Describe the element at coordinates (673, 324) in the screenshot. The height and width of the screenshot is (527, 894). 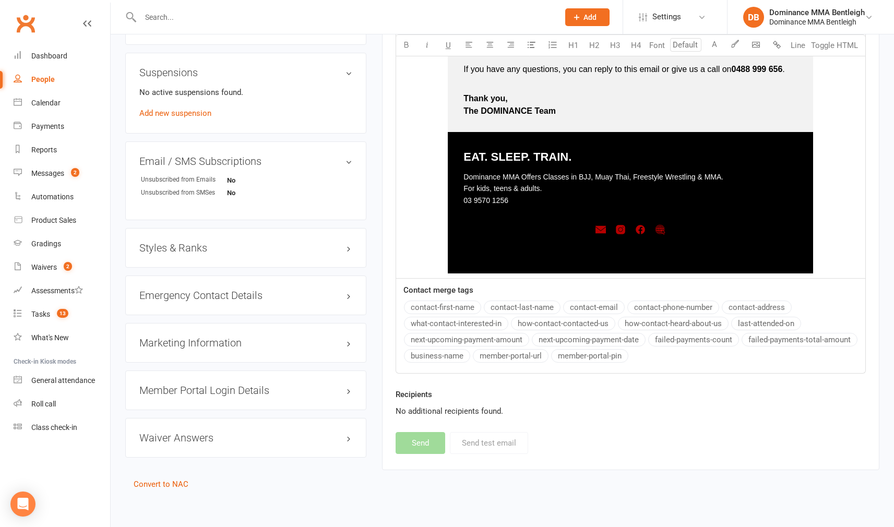
I see `button: how-contact-heard-about-us` at that location.